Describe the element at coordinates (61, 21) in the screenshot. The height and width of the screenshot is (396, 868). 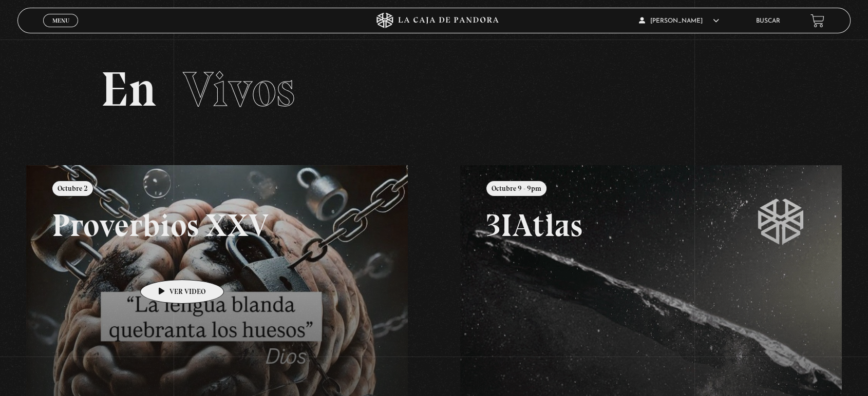
I see `span: Menu` at that location.